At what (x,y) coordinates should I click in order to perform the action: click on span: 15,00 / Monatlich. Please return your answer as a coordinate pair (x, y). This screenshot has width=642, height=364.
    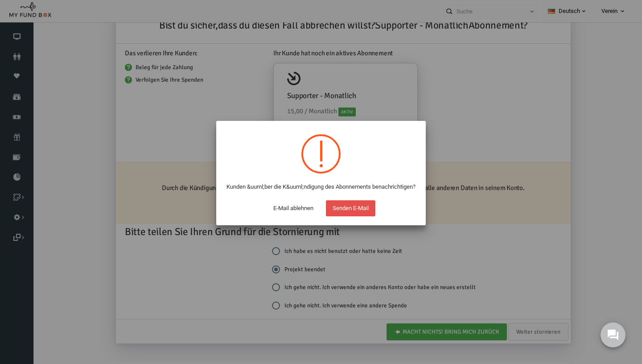
    Looking at the image, I should click on (268, 114).